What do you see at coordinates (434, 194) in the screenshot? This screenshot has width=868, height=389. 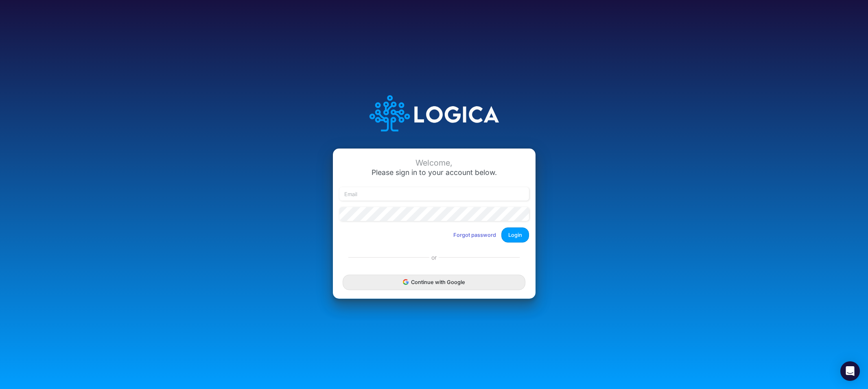 I see `input: Email` at bounding box center [434, 194].